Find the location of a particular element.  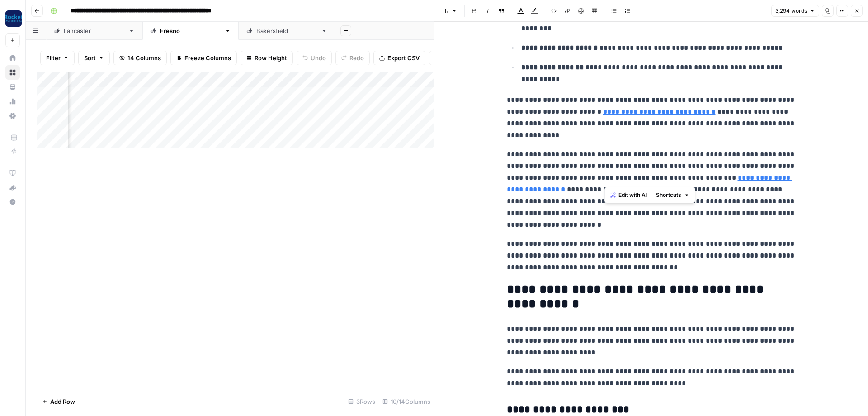

div: What's new? is located at coordinates (13, 187).